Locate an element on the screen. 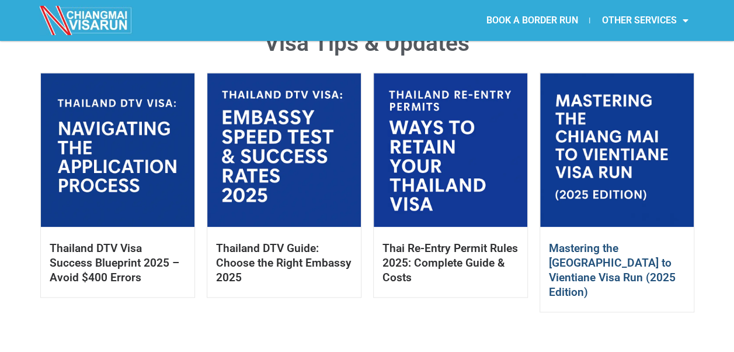 Image resolution: width=734 pixels, height=352 pixels. a: Thai Re-Entry Permit Rules 2025: Complete Guide & Costs is located at coordinates (450, 262).